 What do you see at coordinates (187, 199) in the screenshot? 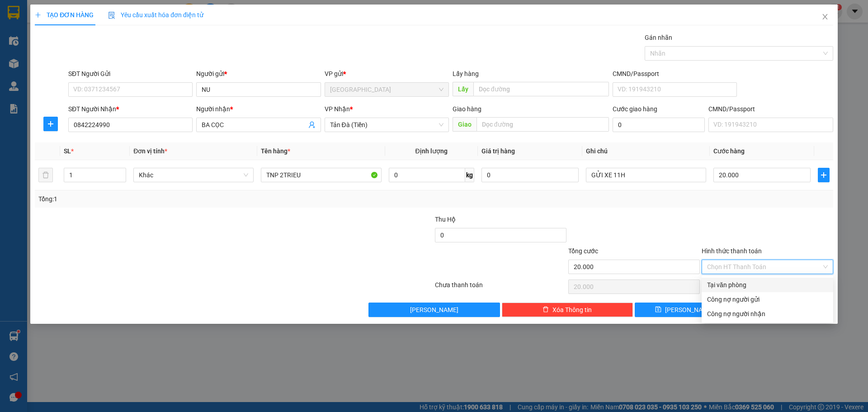
I see `div: Tổng: 1` at bounding box center [187, 199].